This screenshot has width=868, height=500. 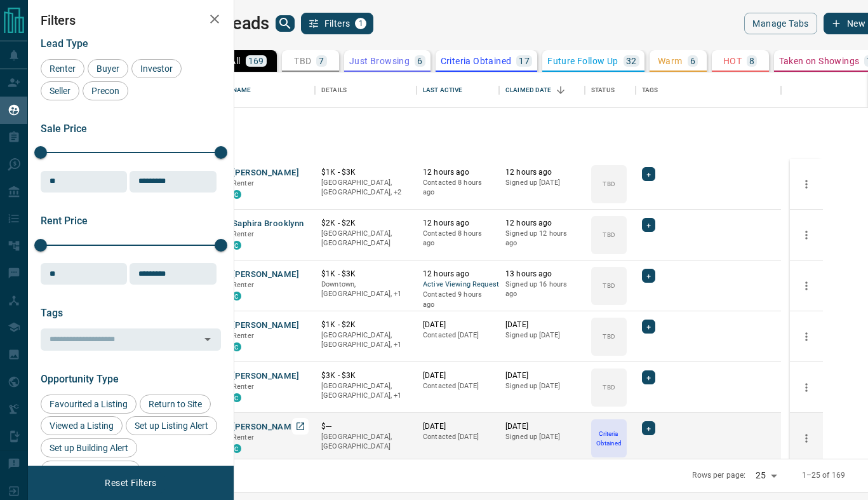 I want to click on span: Set up Listing Alert, so click(x=172, y=425).